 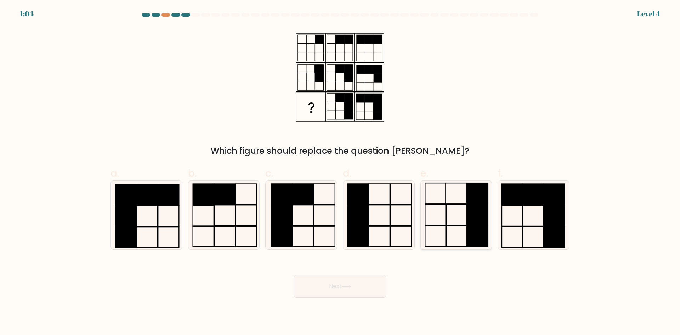 What do you see at coordinates (340, 286) in the screenshot?
I see `button: Next` at bounding box center [340, 286].